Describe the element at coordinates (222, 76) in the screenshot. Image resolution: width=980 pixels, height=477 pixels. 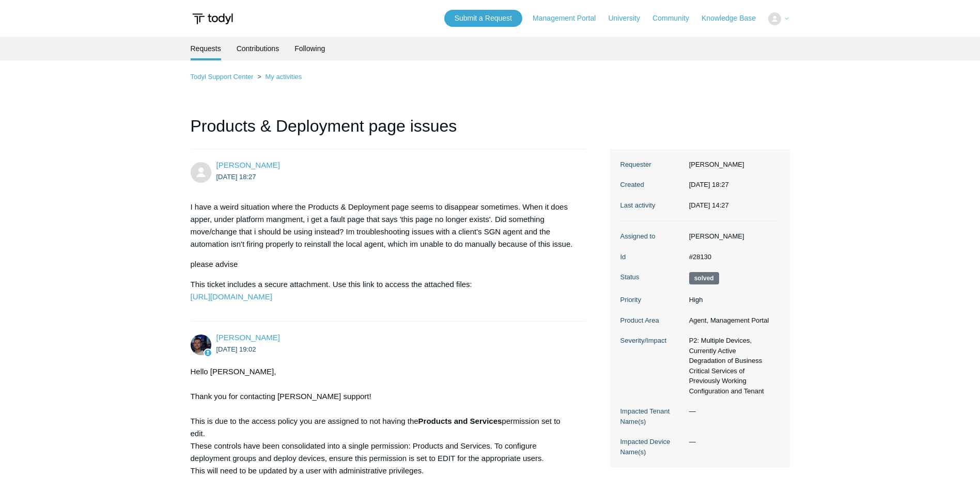
I see `a: Todyl Support Center` at that location.